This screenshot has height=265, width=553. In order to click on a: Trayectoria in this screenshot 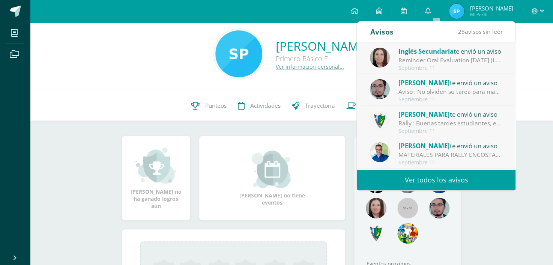, I will do `click(313, 106)`.